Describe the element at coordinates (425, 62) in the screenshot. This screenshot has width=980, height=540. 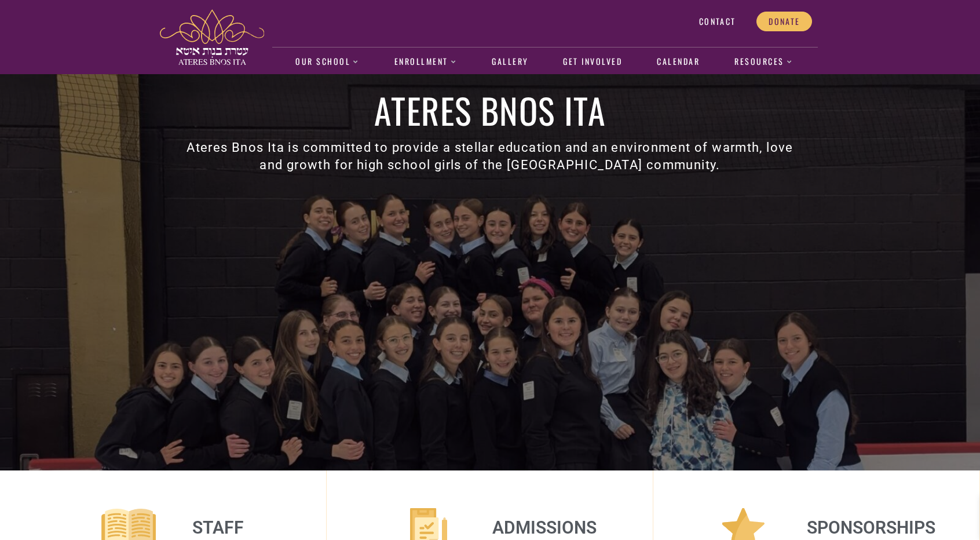
I see `a: Enrollment` at that location.